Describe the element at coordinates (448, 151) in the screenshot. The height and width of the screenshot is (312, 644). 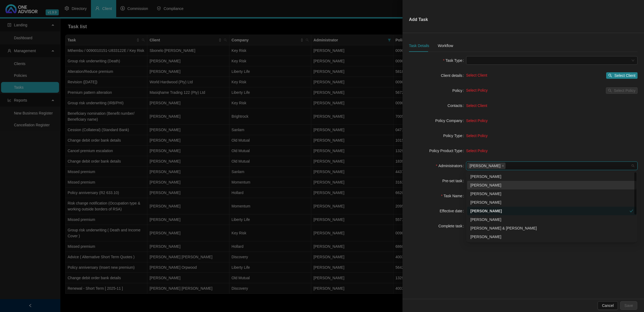
I see `label: Policy Product Type` at that location.